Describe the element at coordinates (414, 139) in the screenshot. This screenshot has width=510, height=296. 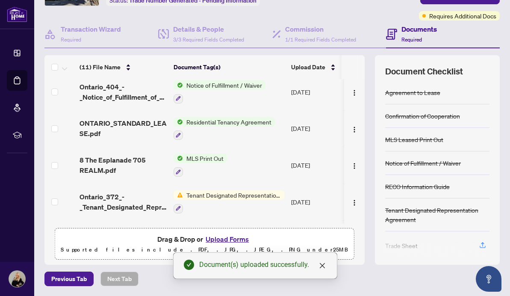
I see `div: MLS Leased Print Out` at that location.